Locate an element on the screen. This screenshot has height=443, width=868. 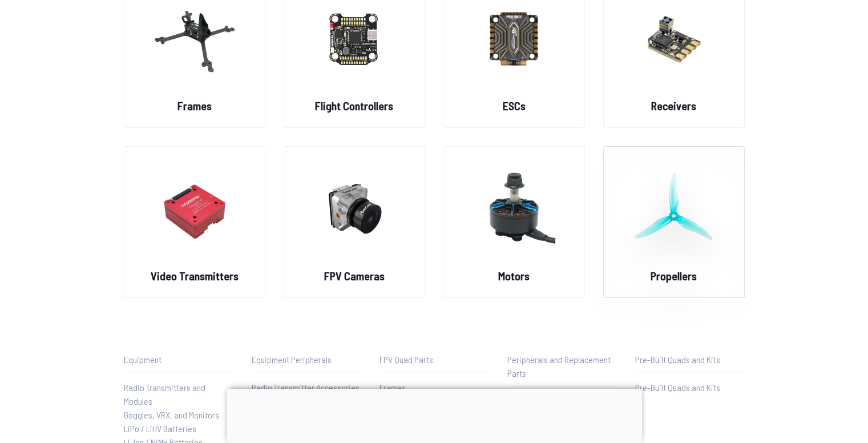
h2: FPV Cameras is located at coordinates (354, 276).